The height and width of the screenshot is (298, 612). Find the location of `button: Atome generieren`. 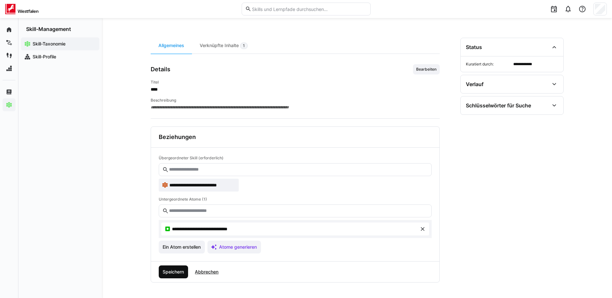

button: Atome generieren is located at coordinates (234, 247).